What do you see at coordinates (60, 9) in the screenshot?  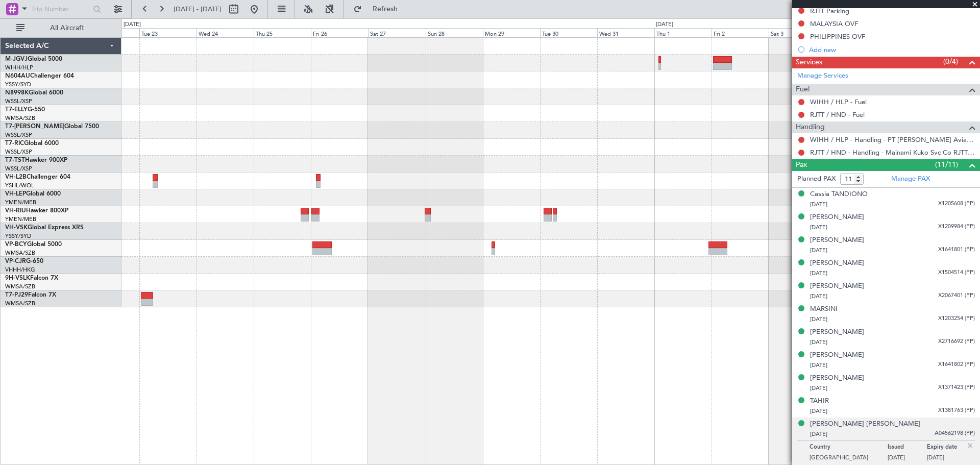 I see `input: Trip Number` at bounding box center [60, 9].